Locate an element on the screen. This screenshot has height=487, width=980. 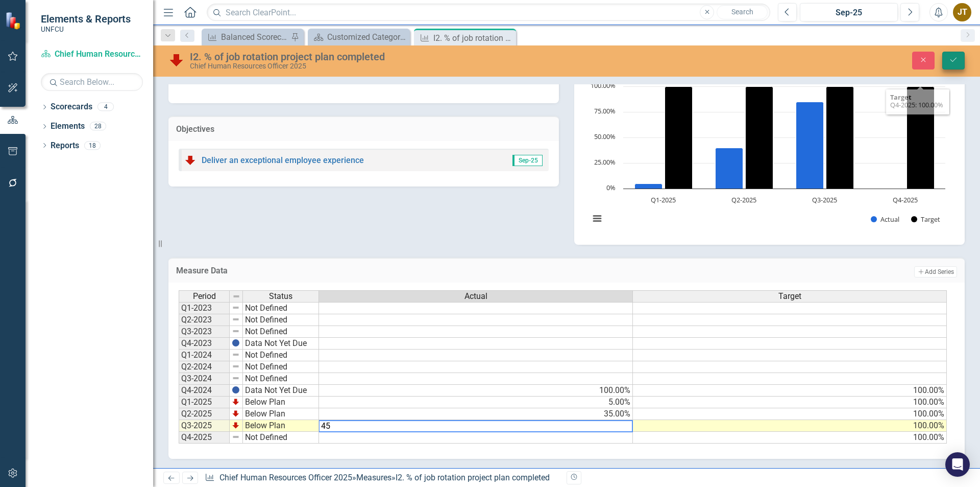
div: 4 is located at coordinates (106, 107).